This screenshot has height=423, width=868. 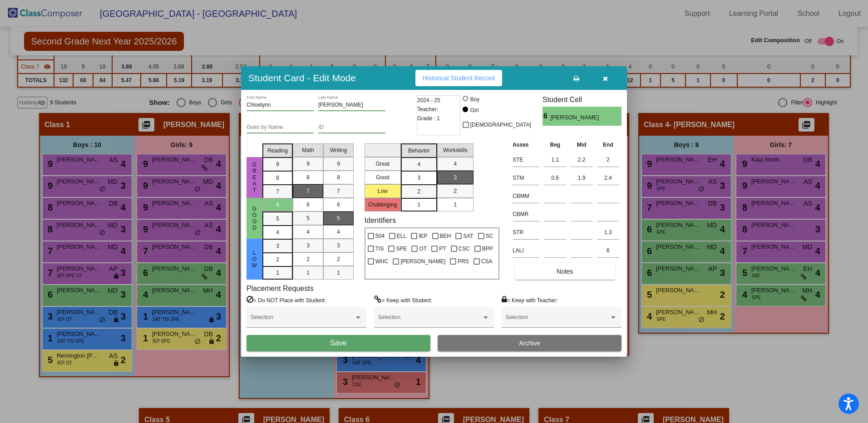 What do you see at coordinates (338, 343) in the screenshot?
I see `button: Save` at bounding box center [338, 343].